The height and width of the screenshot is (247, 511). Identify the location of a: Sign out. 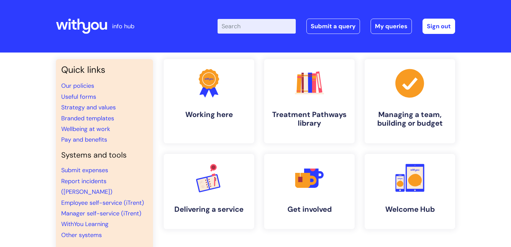
(439, 26).